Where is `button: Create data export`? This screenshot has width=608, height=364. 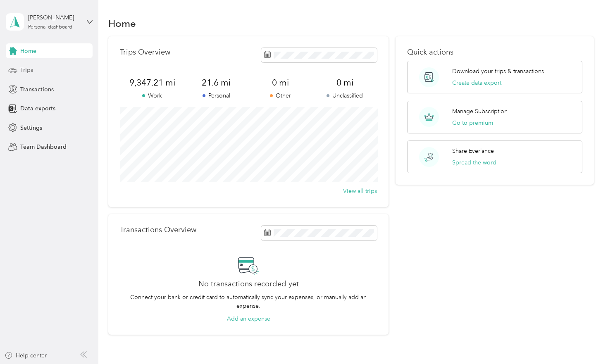 button: Create data export is located at coordinates (476, 83).